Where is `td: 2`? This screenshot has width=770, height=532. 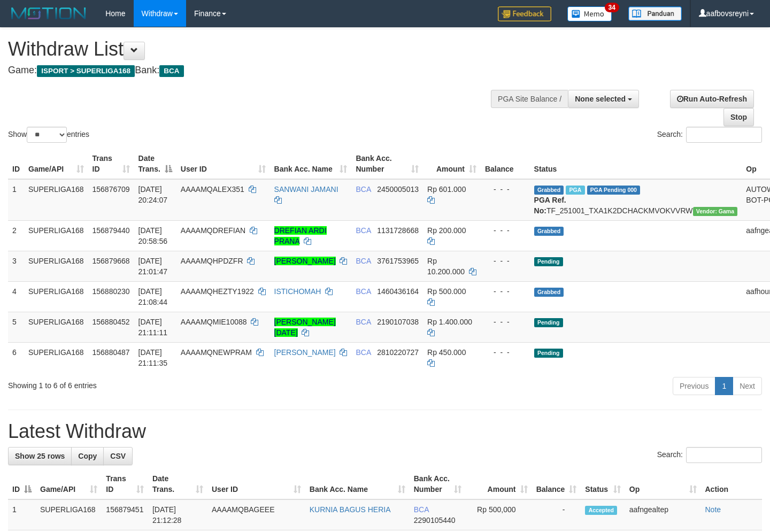 td: 2 is located at coordinates (16, 236).